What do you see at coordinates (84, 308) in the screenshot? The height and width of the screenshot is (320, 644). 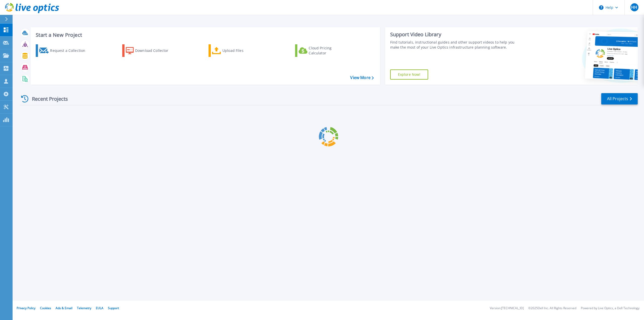 I see `a: Telemetry` at bounding box center [84, 308].